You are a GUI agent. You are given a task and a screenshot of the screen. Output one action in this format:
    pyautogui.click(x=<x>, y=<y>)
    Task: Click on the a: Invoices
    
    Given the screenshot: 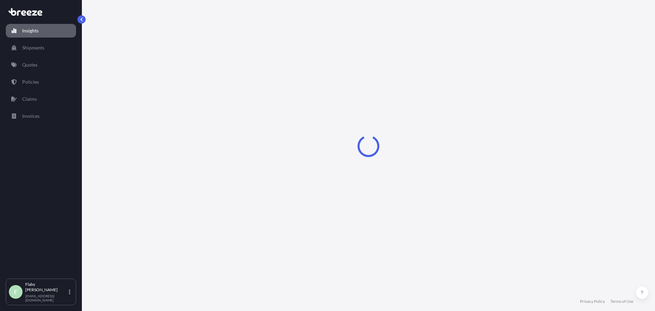 What is the action you would take?
    pyautogui.click(x=41, y=116)
    